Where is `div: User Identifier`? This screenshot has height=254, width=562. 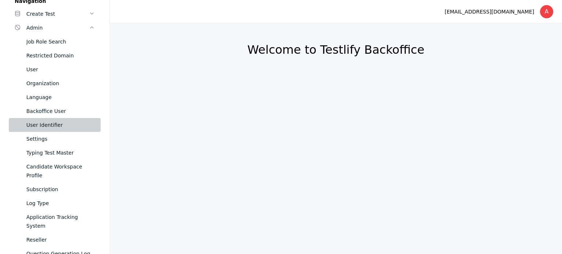 div: User Identifier is located at coordinates (60, 125).